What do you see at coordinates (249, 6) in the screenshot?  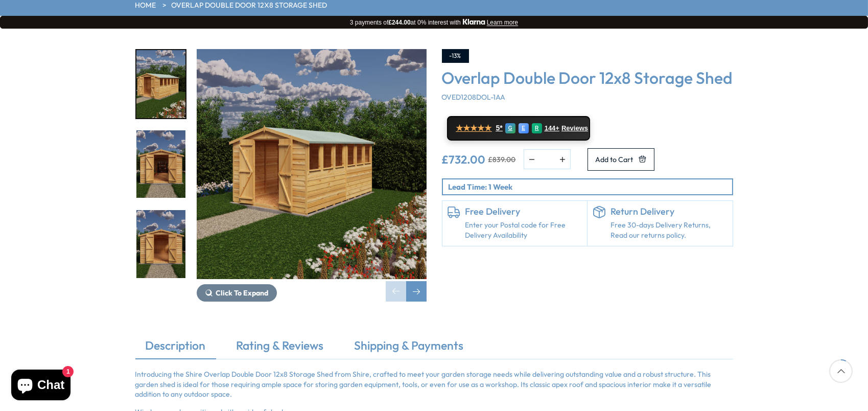 I see `a: Overlap Double Door 12x8 Storage Shed` at bounding box center [249, 6].